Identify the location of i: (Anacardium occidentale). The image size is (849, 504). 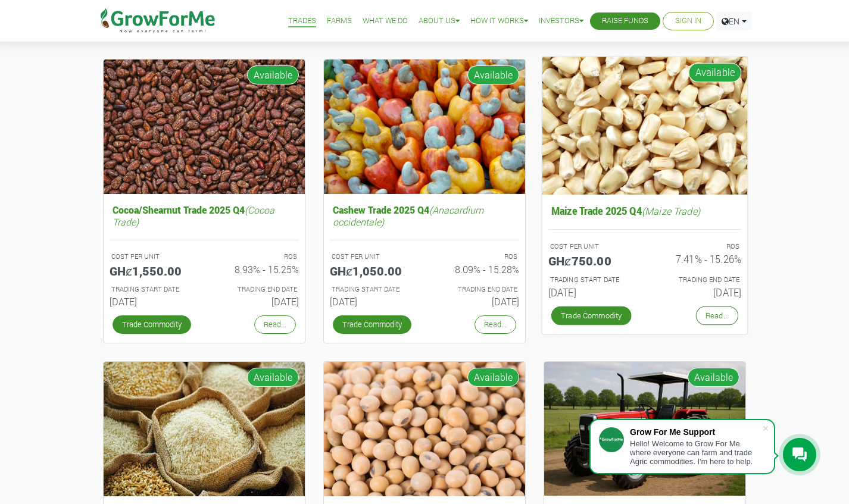
(407, 215).